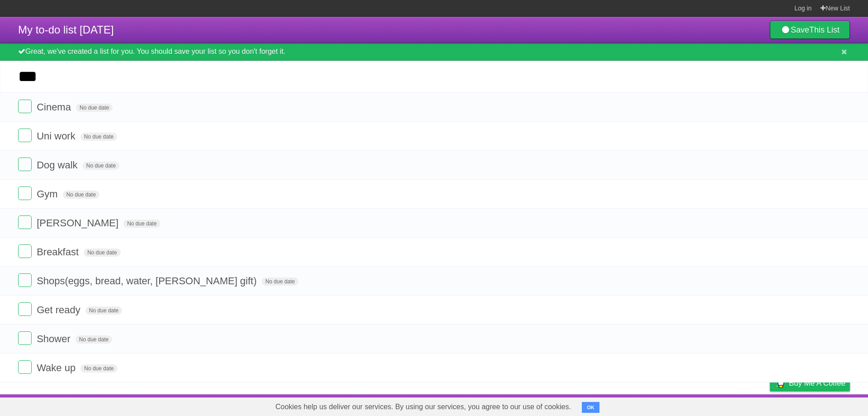 The height and width of the screenshot is (416, 868). What do you see at coordinates (822, 405) in the screenshot?
I see `a: Suggest a feature` at bounding box center [822, 405].